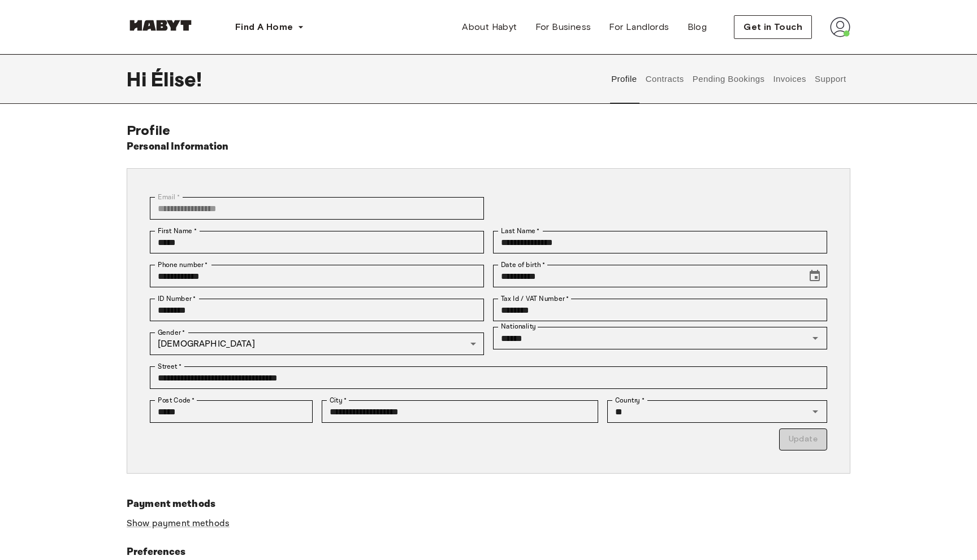 This screenshot has height=560, width=977. Describe the element at coordinates (176, 79) in the screenshot. I see `span: Élise !` at that location.